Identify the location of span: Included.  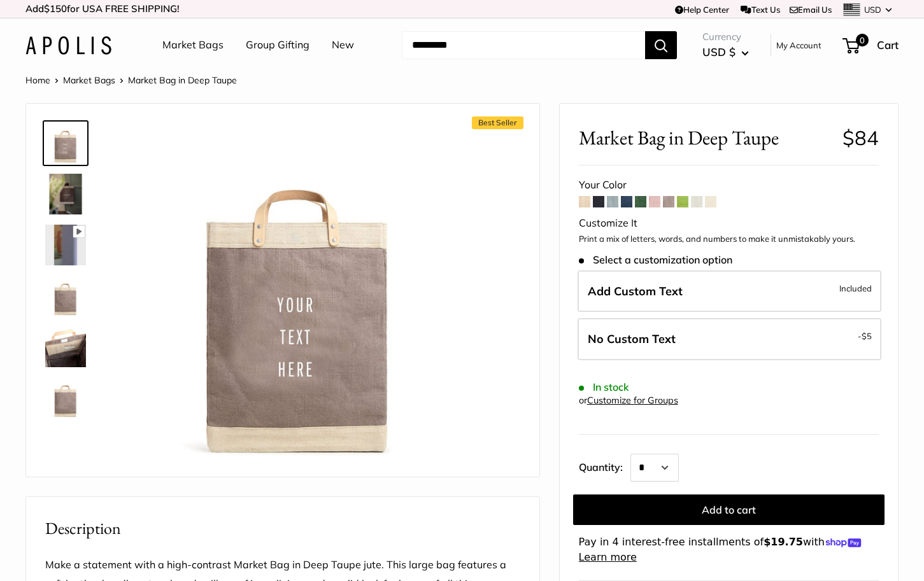
(855, 289).